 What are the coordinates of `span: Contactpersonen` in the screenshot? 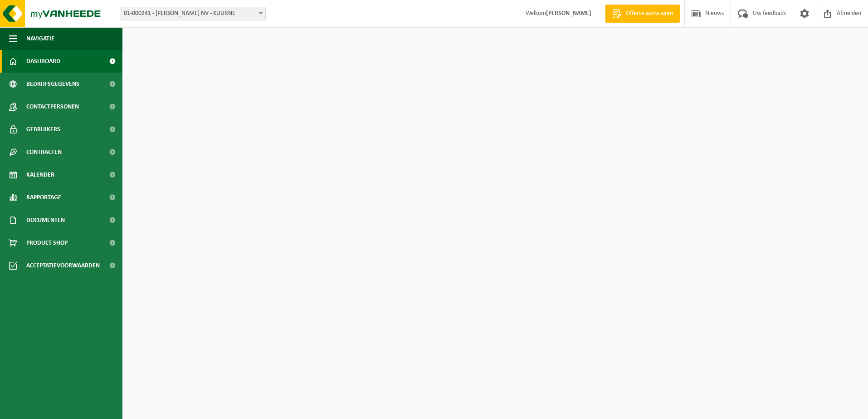 It's located at (53, 107).